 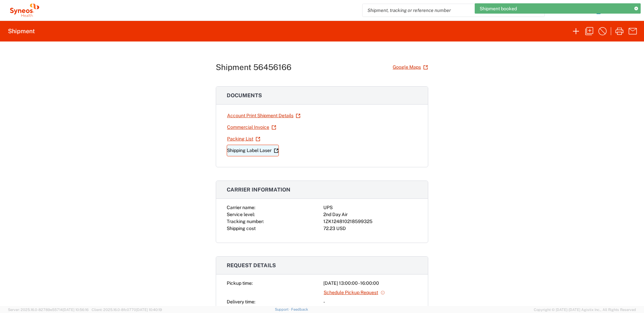 What do you see at coordinates (253, 150) in the screenshot?
I see `a: Shipping Label Laser` at bounding box center [253, 150].